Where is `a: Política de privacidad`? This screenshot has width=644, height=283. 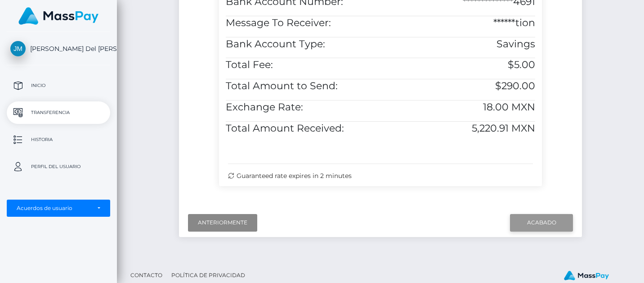 a: Política de privacidad is located at coordinates (208, 275).